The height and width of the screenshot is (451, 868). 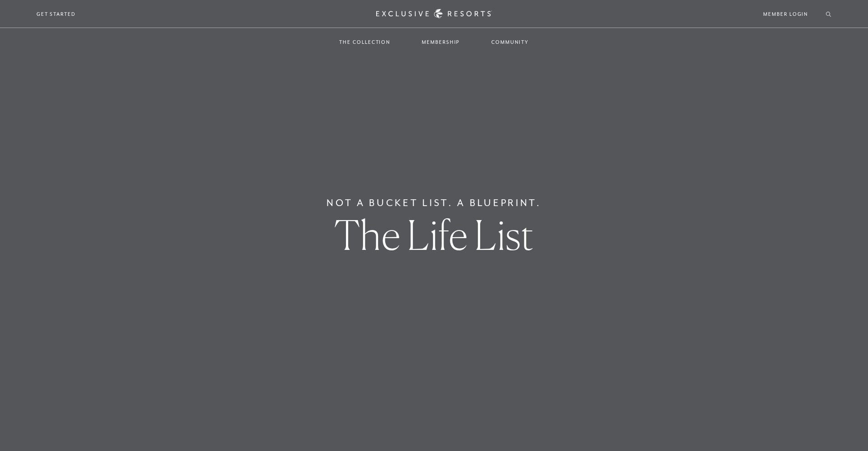 What do you see at coordinates (441, 42) in the screenshot?
I see `a: Membership` at bounding box center [441, 42].